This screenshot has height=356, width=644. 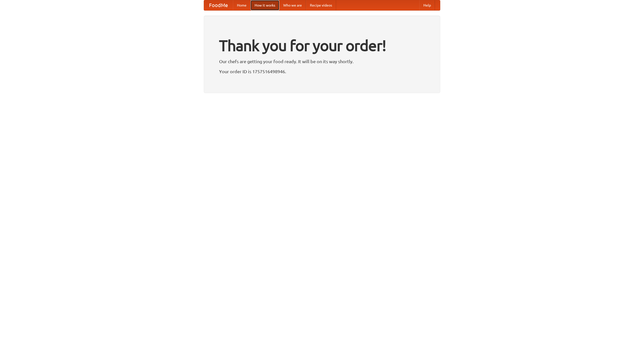 I want to click on a: Help, so click(x=428, y=5).